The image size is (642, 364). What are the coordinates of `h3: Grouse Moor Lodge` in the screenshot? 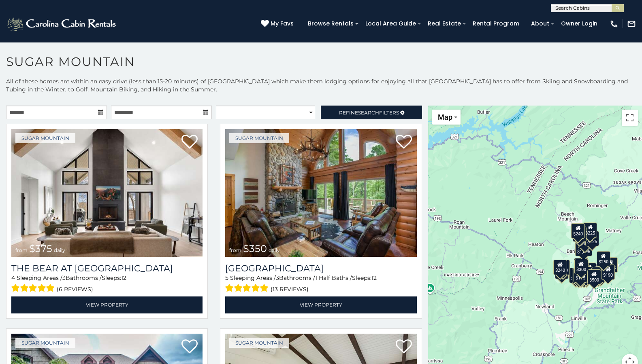 It's located at (321, 268).